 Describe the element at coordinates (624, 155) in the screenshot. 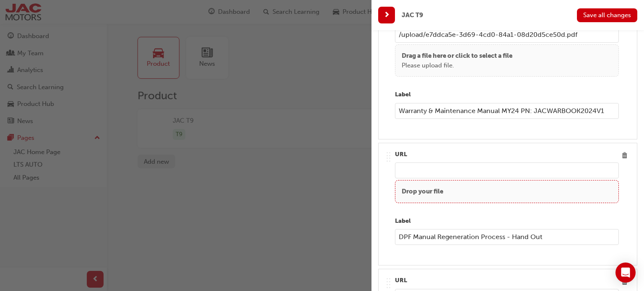

I see `span: Delete` at that location.